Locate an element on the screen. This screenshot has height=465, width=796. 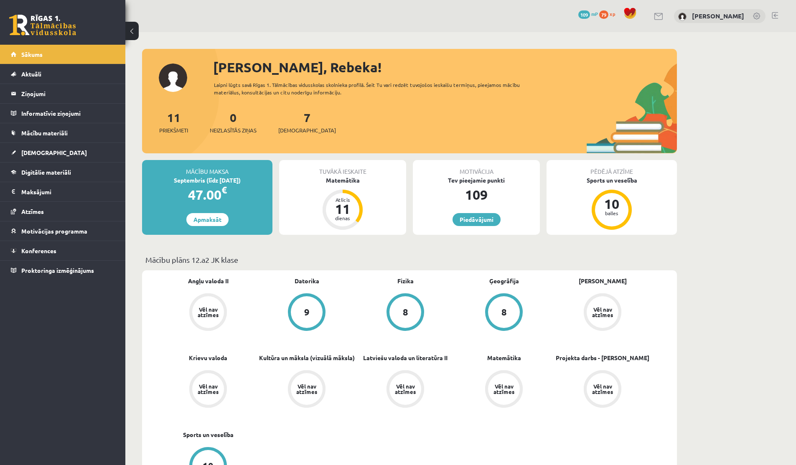
a: Sports un veselība 10 balles is located at coordinates (611, 203).